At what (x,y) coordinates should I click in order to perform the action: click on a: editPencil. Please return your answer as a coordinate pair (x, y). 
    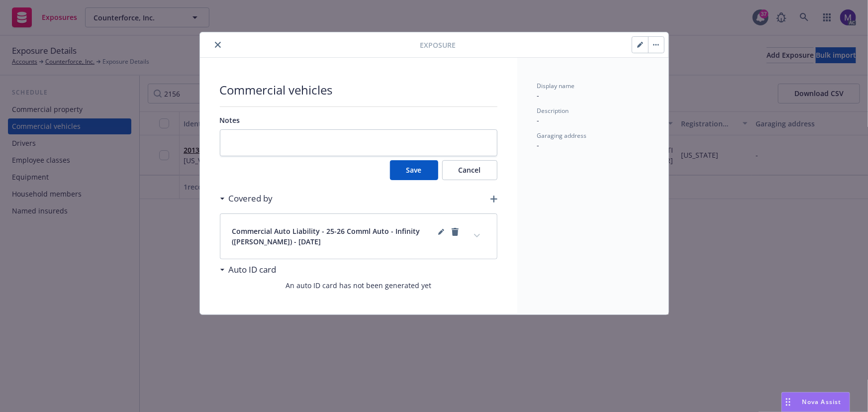
    Looking at the image, I should click on (441, 232).